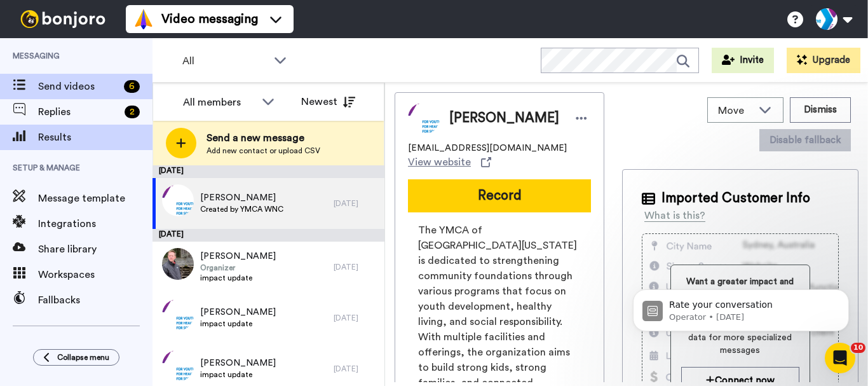 Image resolution: width=868 pixels, height=386 pixels. What do you see at coordinates (178, 366) in the screenshot?
I see `img: 21dcbb6c-5882-4b87-bbc9-caf840d955b0.png` at bounding box center [178, 366].